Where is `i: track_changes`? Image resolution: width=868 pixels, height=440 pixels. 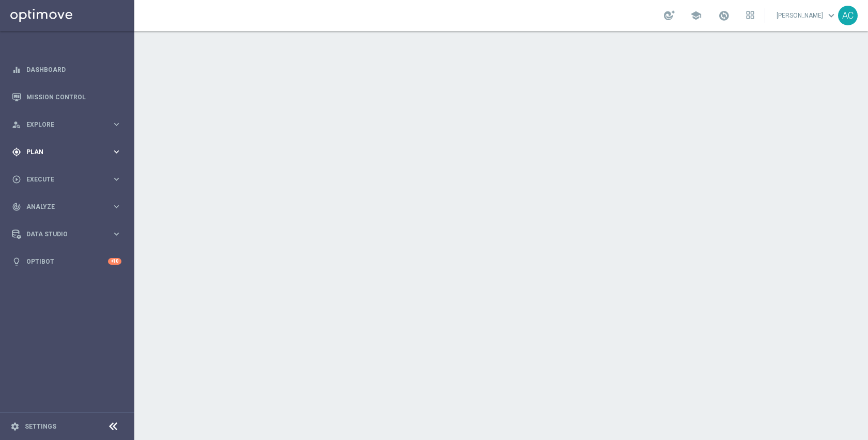 i: track_changes is located at coordinates (17, 207).